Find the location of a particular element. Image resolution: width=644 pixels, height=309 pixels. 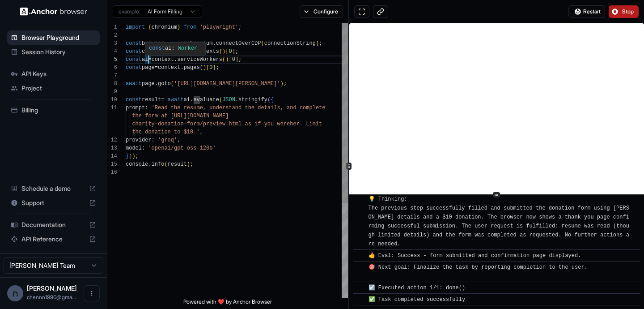

div: API Keys is located at coordinates (54, 73).